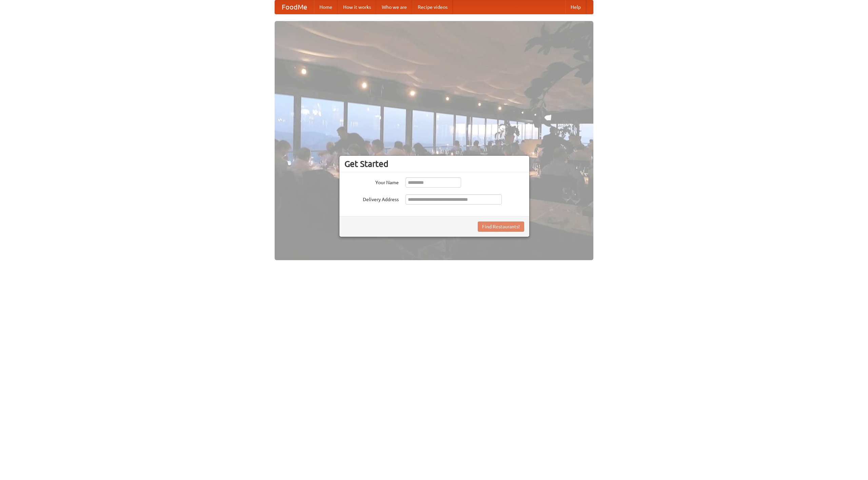 The width and height of the screenshot is (868, 480). Describe the element at coordinates (294, 7) in the screenshot. I see `a: FoodMe` at that location.